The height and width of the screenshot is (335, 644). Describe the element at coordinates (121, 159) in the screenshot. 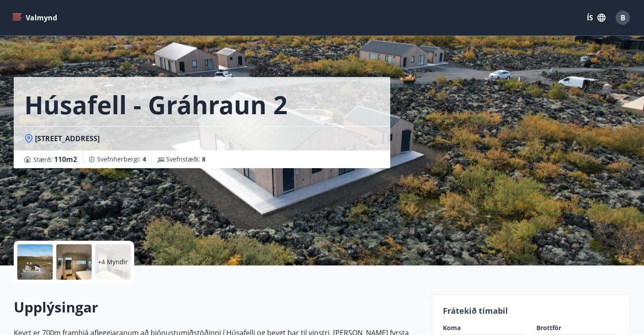

I see `span: Svefnherbergi :` at that location.